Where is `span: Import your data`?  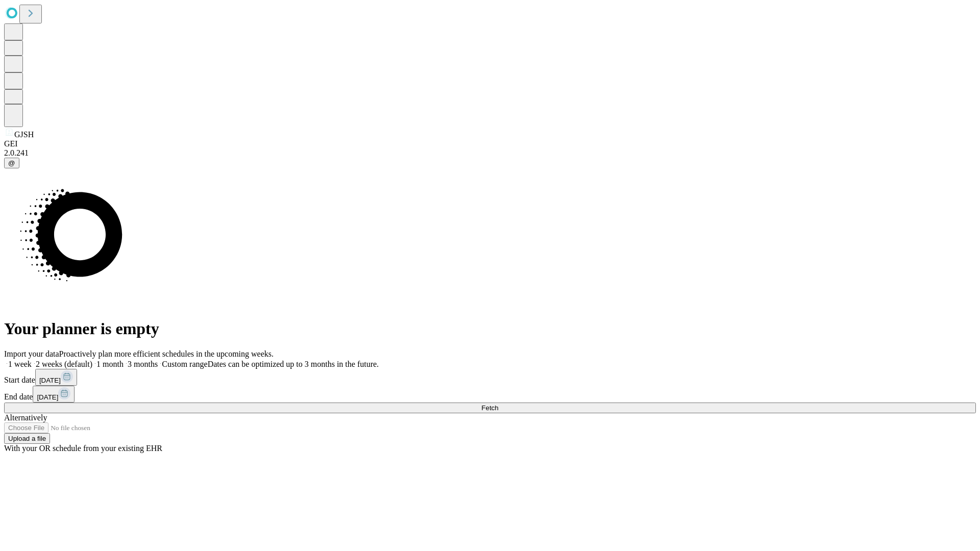 span: Import your data is located at coordinates (32, 354).